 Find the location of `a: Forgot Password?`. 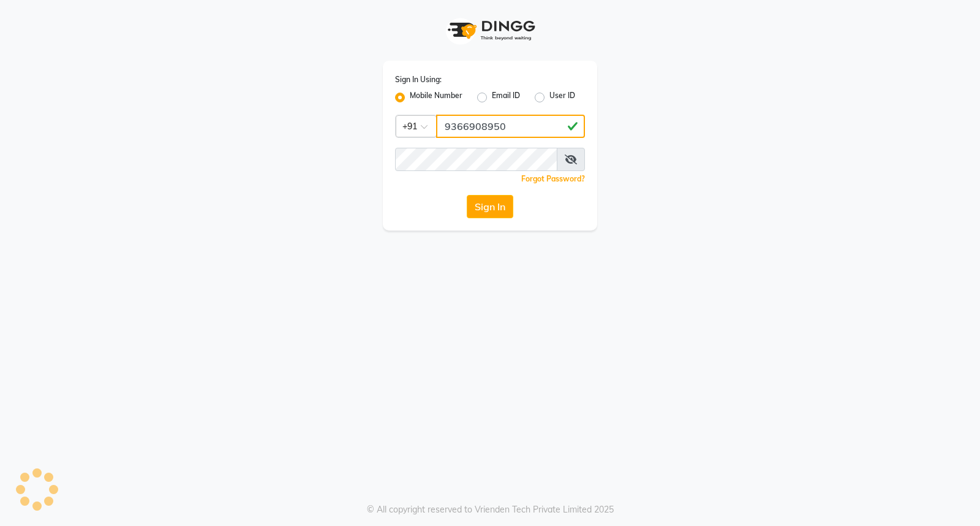

a: Forgot Password? is located at coordinates (553, 179).